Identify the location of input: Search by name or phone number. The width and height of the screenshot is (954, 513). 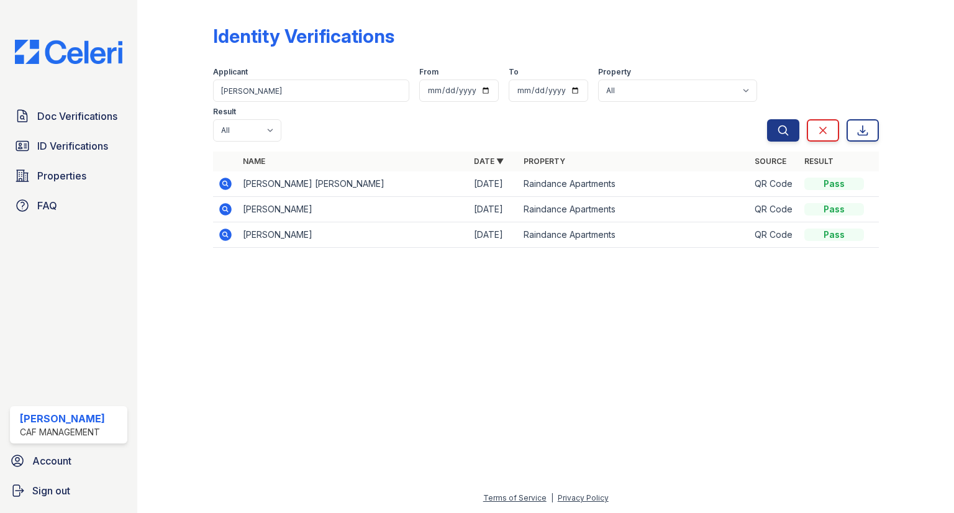
(311, 91).